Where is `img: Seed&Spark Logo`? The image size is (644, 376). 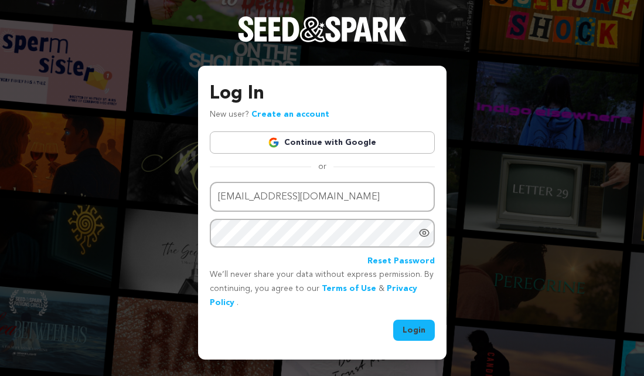 img: Seed&Spark Logo is located at coordinates (322, 29).